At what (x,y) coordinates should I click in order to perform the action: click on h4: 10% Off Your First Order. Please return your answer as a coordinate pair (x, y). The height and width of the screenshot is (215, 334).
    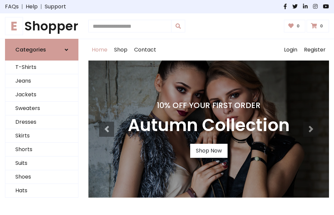
    Looking at the image, I should click on (209, 105).